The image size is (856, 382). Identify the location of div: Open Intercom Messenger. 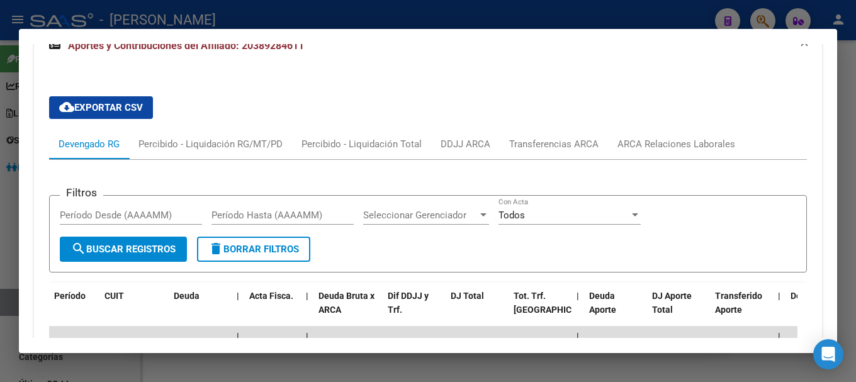
(829, 355).